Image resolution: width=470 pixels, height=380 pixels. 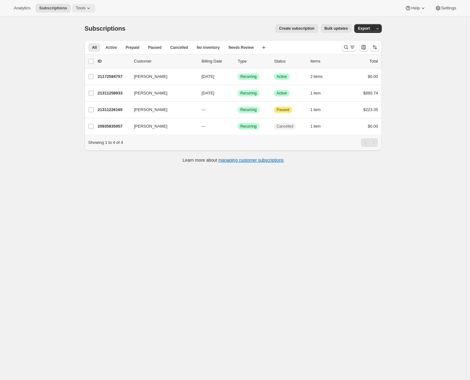 What do you see at coordinates (165, 61) in the screenshot?
I see `p: Customer` at bounding box center [165, 61].